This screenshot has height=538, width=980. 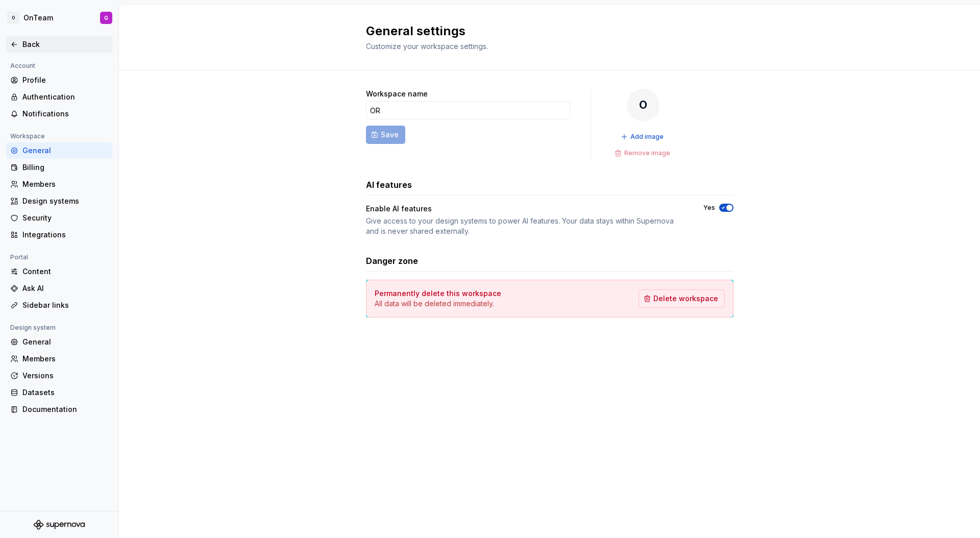 What do you see at coordinates (65, 272) in the screenshot?
I see `div: Content` at bounding box center [65, 272].